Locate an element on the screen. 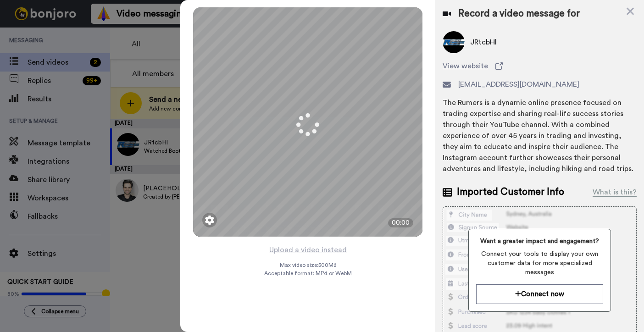 The height and width of the screenshot is (332, 644). span: Connect your tools to display your own customer data for more specialized messages is located at coordinates (539, 264).